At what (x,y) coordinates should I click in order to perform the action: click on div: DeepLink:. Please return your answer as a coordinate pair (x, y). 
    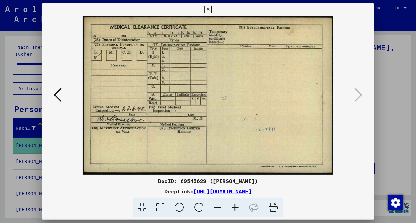
    Looking at the image, I should click on (208, 191).